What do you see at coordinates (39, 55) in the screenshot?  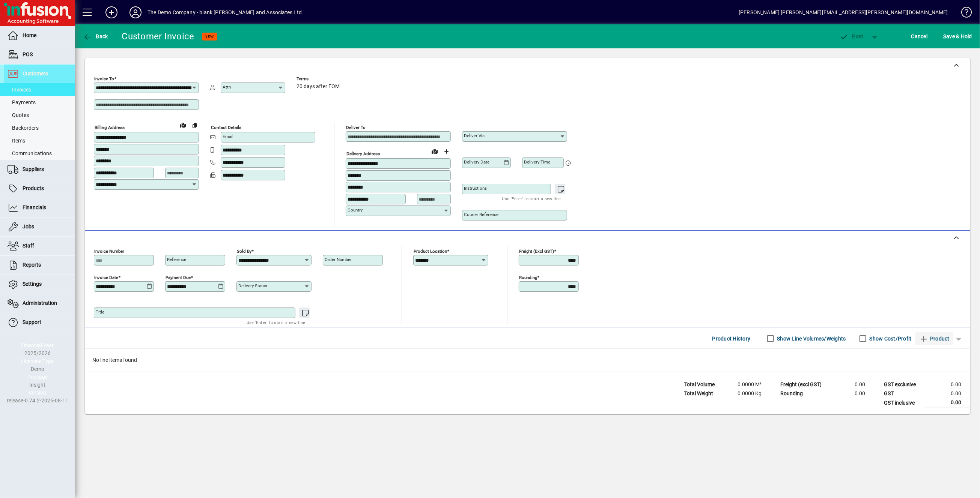 I see `a: POS` at bounding box center [39, 55].